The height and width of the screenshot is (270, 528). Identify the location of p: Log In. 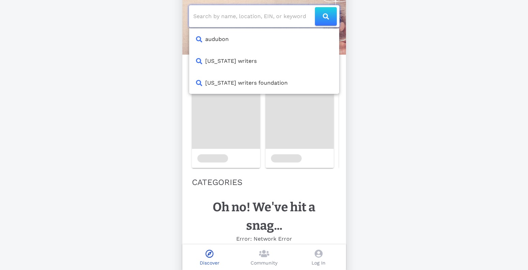
(319, 263).